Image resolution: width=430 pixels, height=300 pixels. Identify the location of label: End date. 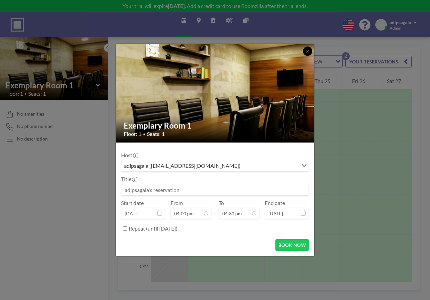
(275, 203).